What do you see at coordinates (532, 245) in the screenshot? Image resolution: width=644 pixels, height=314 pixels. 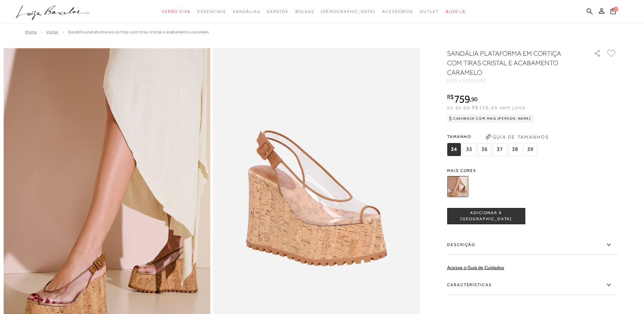 I see `label: Descrição` at bounding box center [532, 245].